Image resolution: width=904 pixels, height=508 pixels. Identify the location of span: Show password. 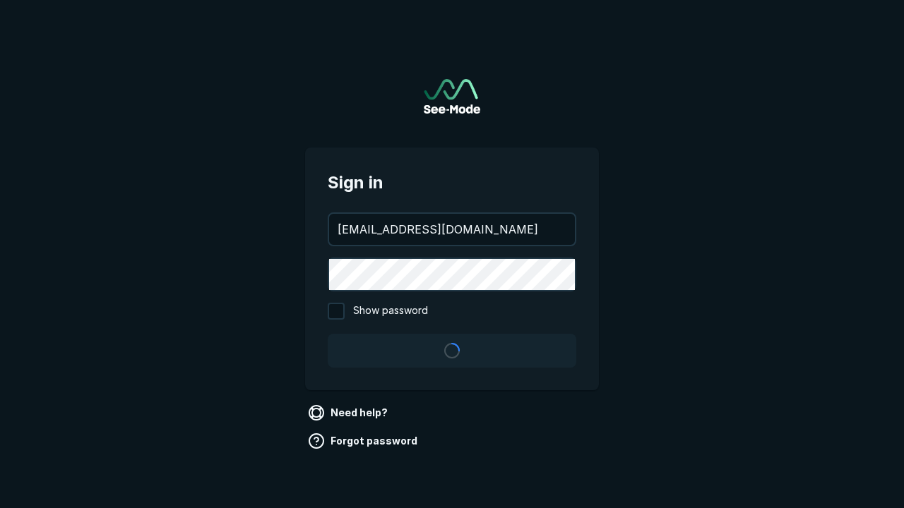
(391, 311).